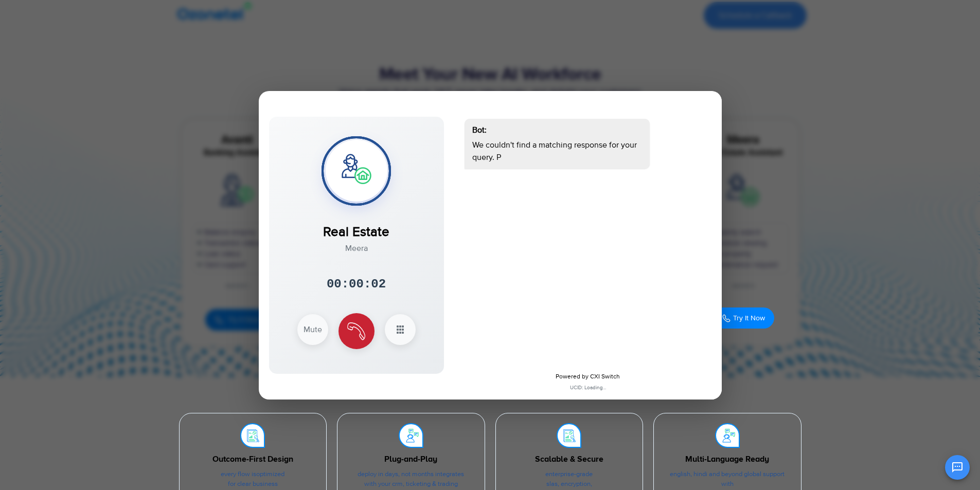 The height and width of the screenshot is (490, 980). What do you see at coordinates (957, 467) in the screenshot?
I see `button: Open chat` at bounding box center [957, 467].